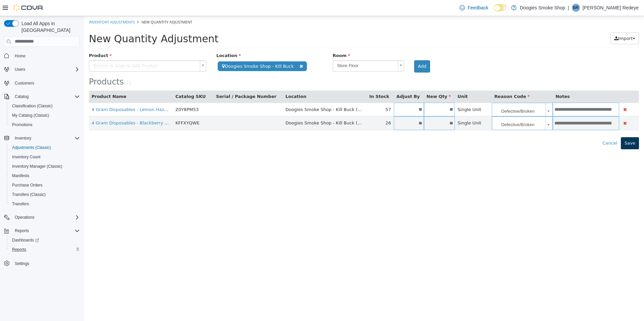 This screenshot has width=644, height=321. What do you see at coordinates (45, 106) in the screenshot?
I see `span: Classification (Classic)` at bounding box center [45, 106].